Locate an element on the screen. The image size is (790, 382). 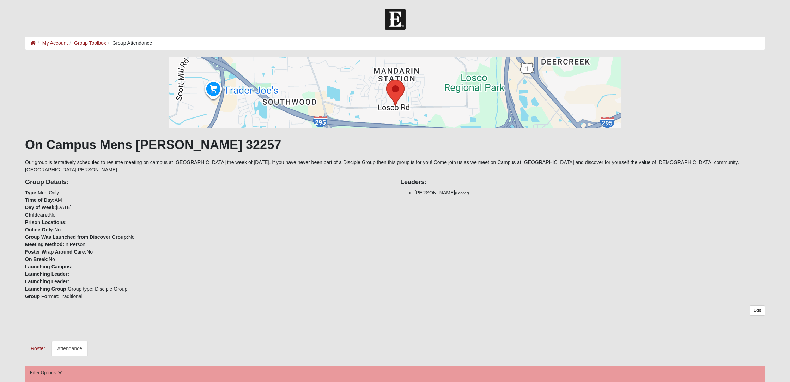
a: Group Toolbox is located at coordinates (90, 43).